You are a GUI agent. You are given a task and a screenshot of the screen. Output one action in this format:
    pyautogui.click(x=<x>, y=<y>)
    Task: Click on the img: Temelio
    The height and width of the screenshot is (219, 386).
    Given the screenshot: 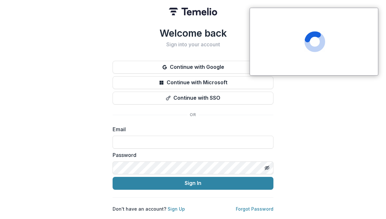 What is the action you would take?
    pyautogui.click(x=193, y=12)
    